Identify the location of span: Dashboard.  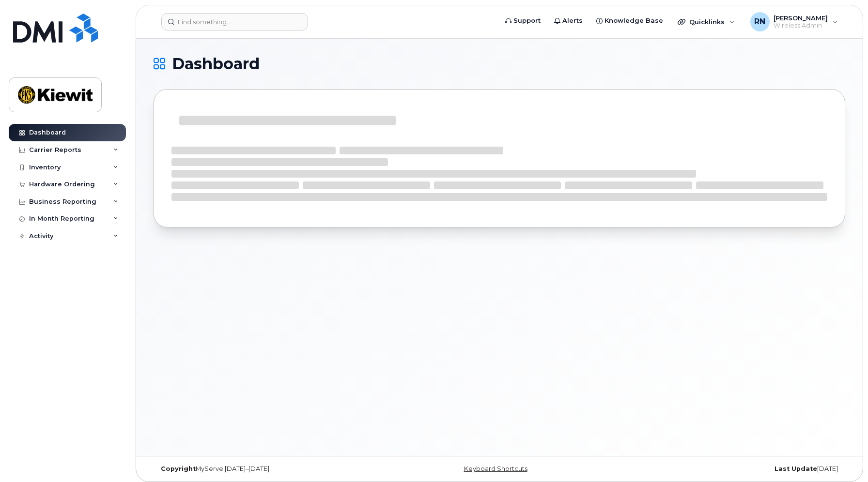
(216, 64).